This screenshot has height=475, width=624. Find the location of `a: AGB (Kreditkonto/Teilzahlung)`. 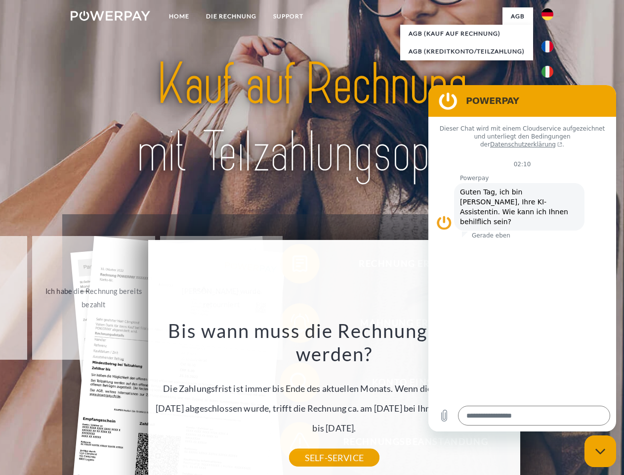

a: AGB (Kreditkonto/Teilzahlung) is located at coordinates (467, 51).